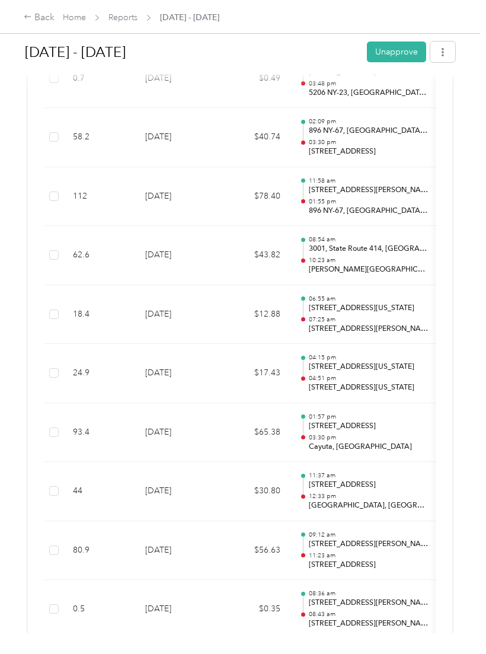 This screenshot has height=654, width=486. Describe the element at coordinates (123, 17) in the screenshot. I see `a: Reports` at that location.